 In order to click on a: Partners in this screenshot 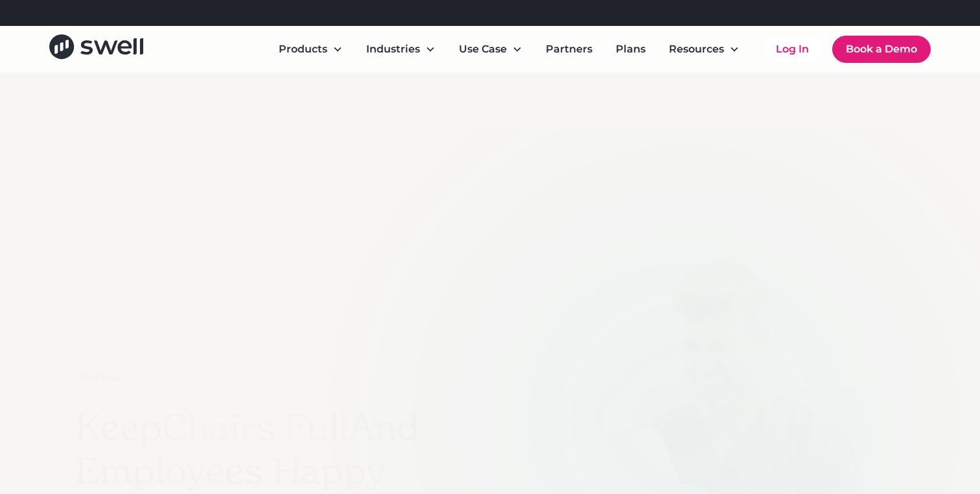, I will do `click(569, 49)`.